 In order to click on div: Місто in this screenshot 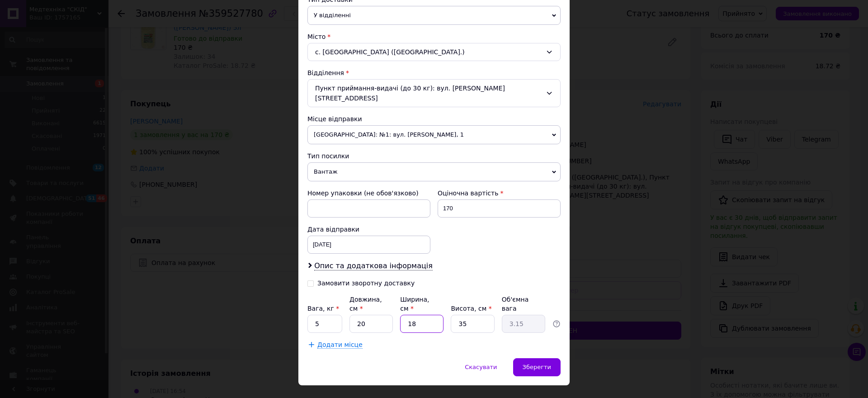, I will do `click(434, 37)`.